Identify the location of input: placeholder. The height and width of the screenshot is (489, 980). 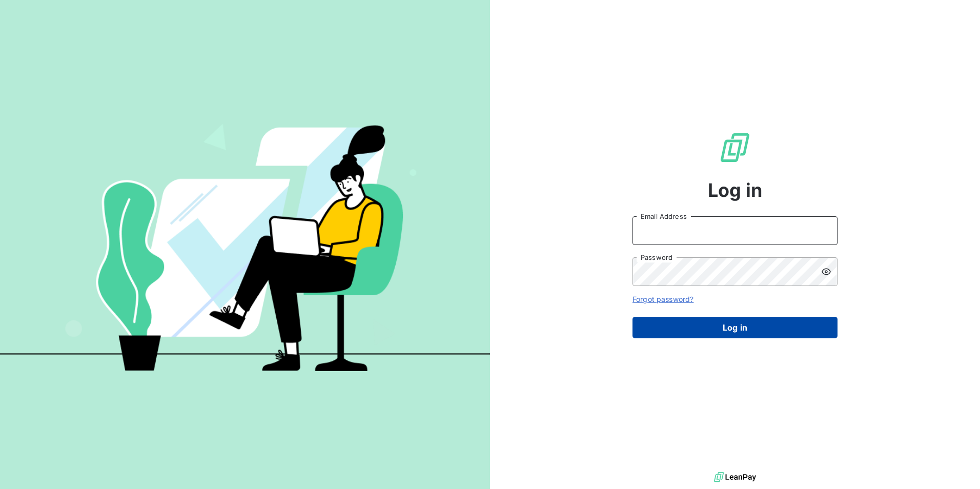
(735, 231).